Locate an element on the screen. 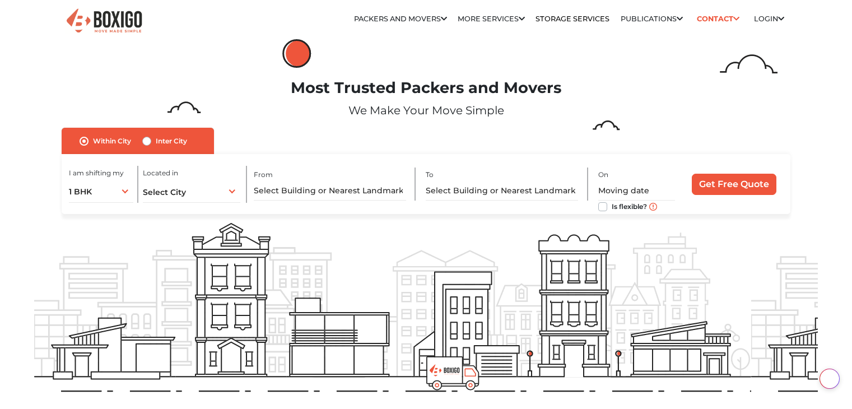 The width and height of the screenshot is (852, 409). img: boxigo_prackers_and_movers_truck is located at coordinates (452, 373).